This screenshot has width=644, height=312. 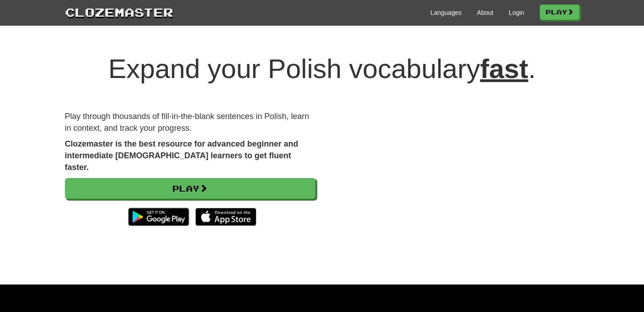 What do you see at coordinates (485, 13) in the screenshot?
I see `a: About` at bounding box center [485, 13].